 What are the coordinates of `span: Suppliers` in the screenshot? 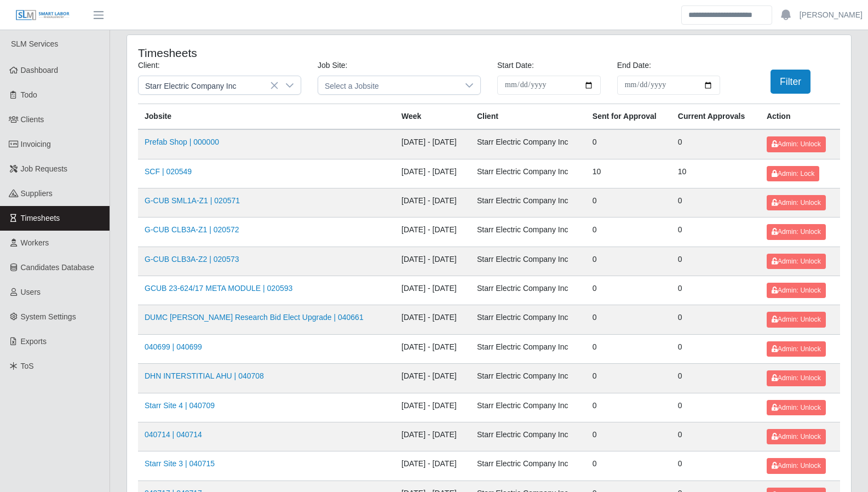 It's located at (37, 194).